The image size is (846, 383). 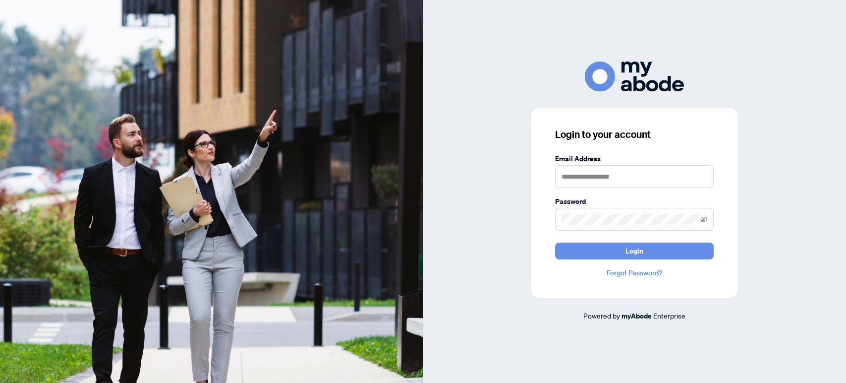 I want to click on span: eye-invisible, so click(x=704, y=219).